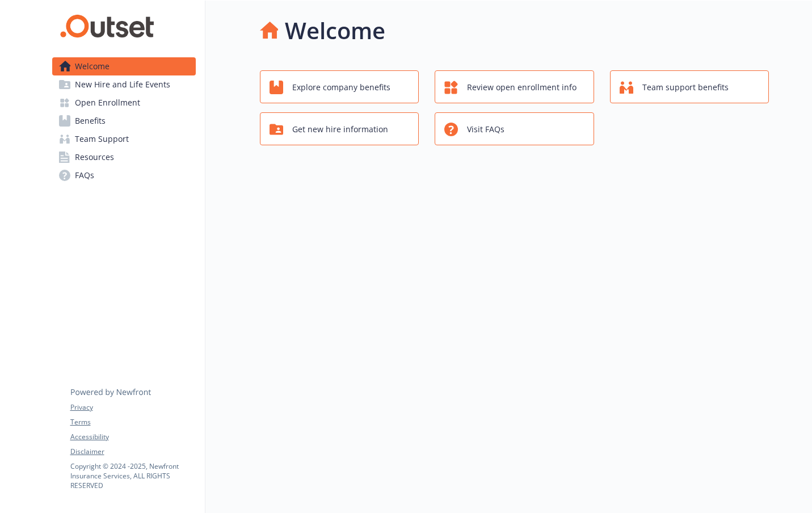  Describe the element at coordinates (685, 88) in the screenshot. I see `span: Team support benefits` at that location.